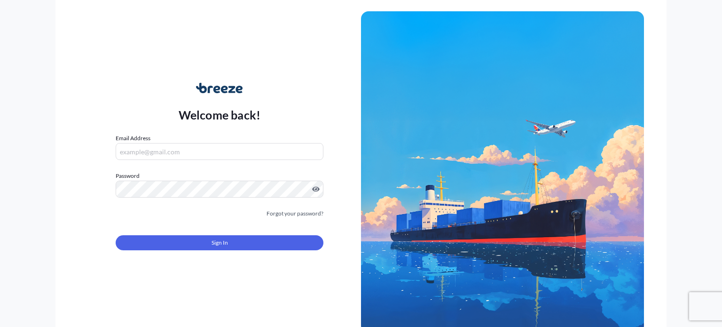  I want to click on a: Forgot your password?, so click(295, 213).